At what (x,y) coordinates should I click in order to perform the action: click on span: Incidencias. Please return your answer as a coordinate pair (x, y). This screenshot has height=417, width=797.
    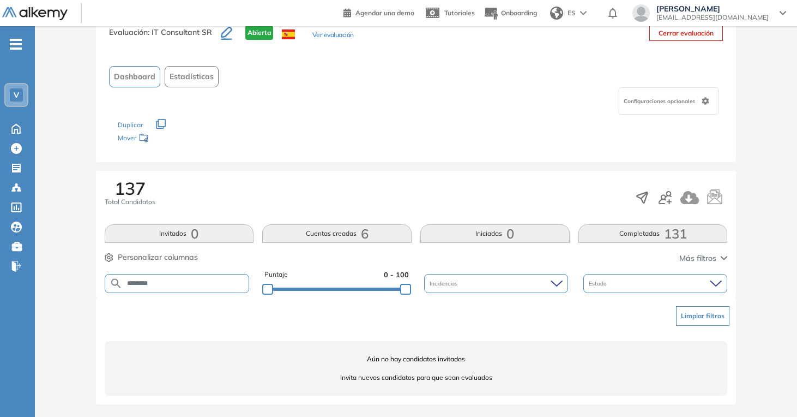
    Looking at the image, I should click on (444, 283).